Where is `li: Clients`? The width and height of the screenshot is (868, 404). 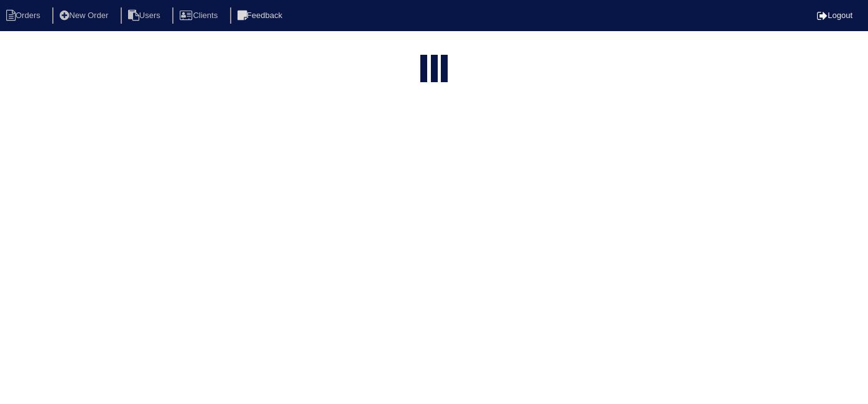 li: Clients is located at coordinates (199, 16).